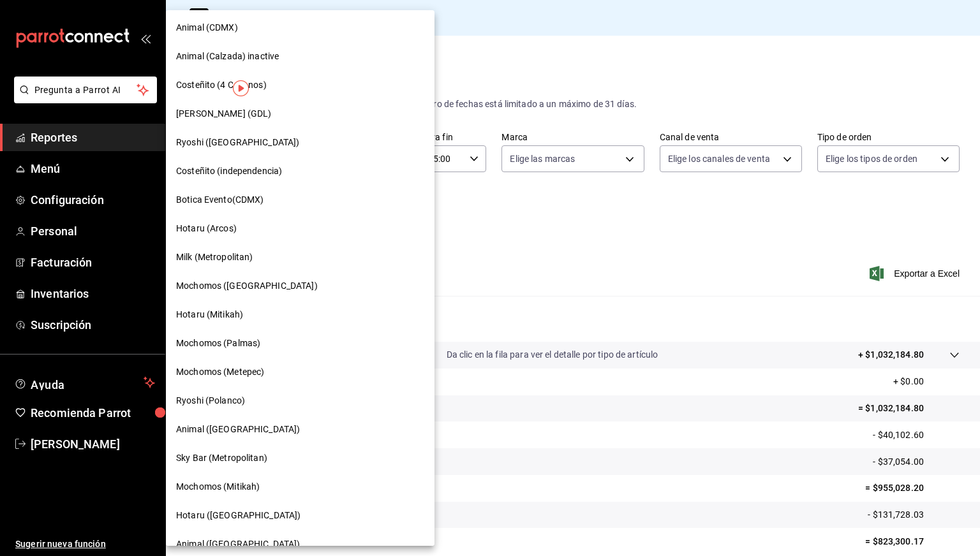 The height and width of the screenshot is (556, 980). I want to click on span: Ryoshi (Polanco), so click(210, 401).